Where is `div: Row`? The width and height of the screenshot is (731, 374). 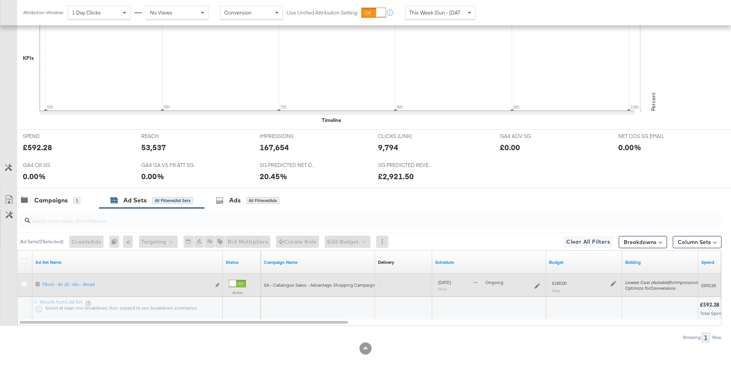
div: Row is located at coordinates (717, 337).